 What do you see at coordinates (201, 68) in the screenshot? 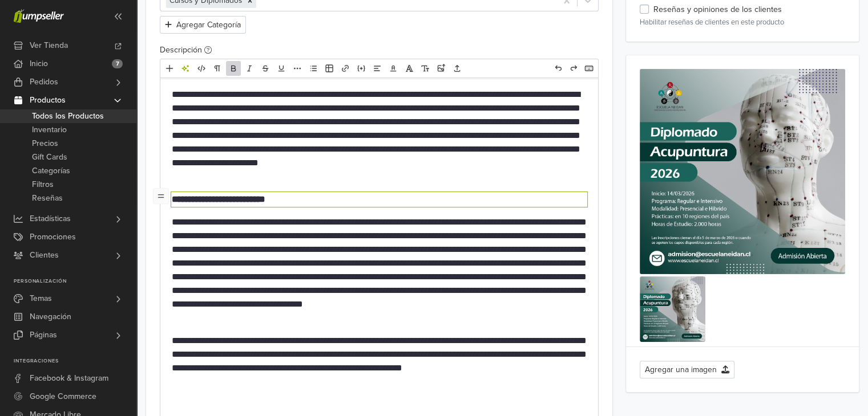
I see `a: HTML` at bounding box center [201, 68].